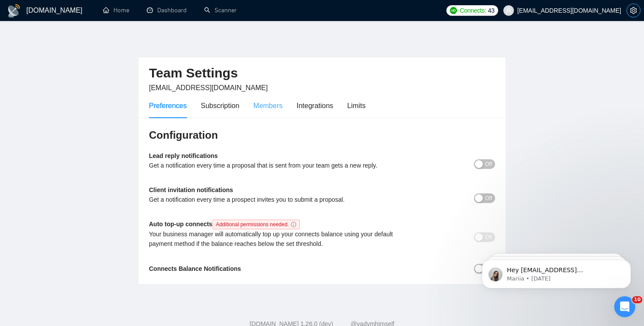 This screenshot has width=644, height=326. I want to click on img: upwork-logo.png, so click(453, 11).